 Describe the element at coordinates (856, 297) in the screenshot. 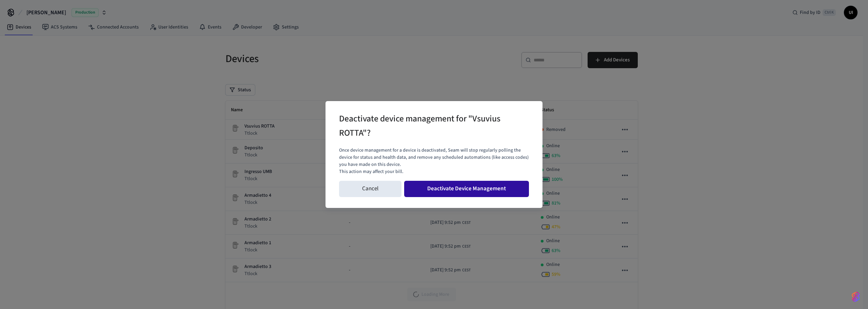

I see `img: SeamLogoGradient.69752ec5.svg` at that location.